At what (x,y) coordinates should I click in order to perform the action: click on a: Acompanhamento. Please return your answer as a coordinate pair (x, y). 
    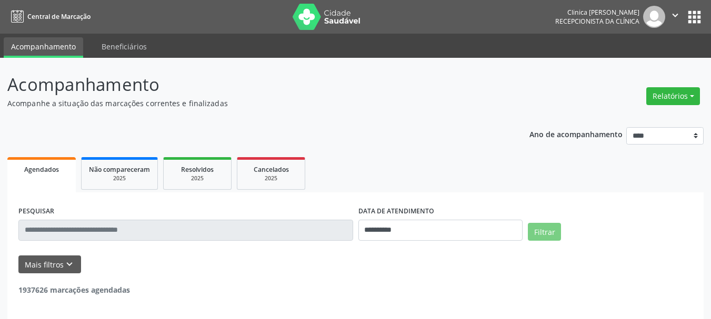
    Looking at the image, I should click on (43, 47).